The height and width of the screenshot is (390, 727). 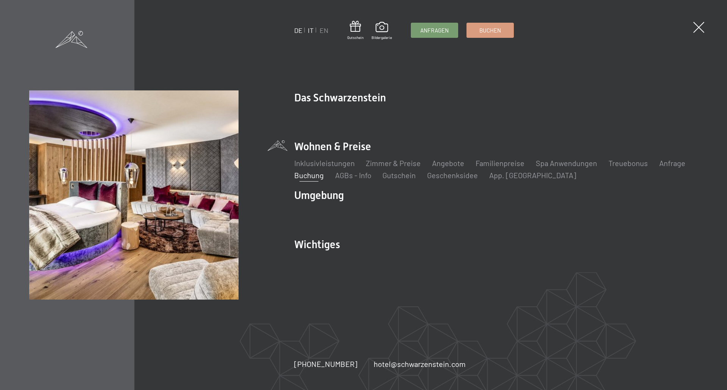 I want to click on a: Geschenksidee, so click(x=452, y=175).